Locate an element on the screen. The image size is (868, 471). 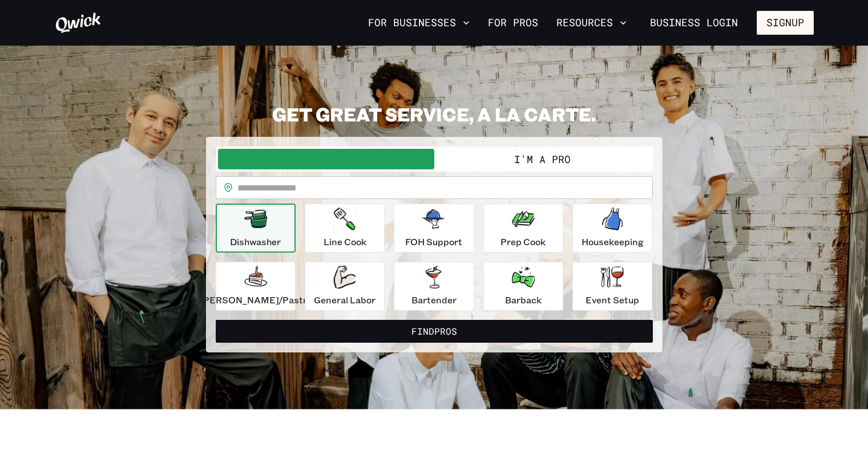
p: Bartender is located at coordinates (434, 300).